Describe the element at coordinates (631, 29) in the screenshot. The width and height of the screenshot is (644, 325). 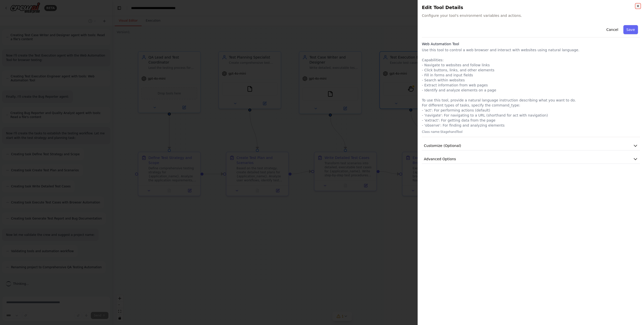
I see `button: Save` at that location.